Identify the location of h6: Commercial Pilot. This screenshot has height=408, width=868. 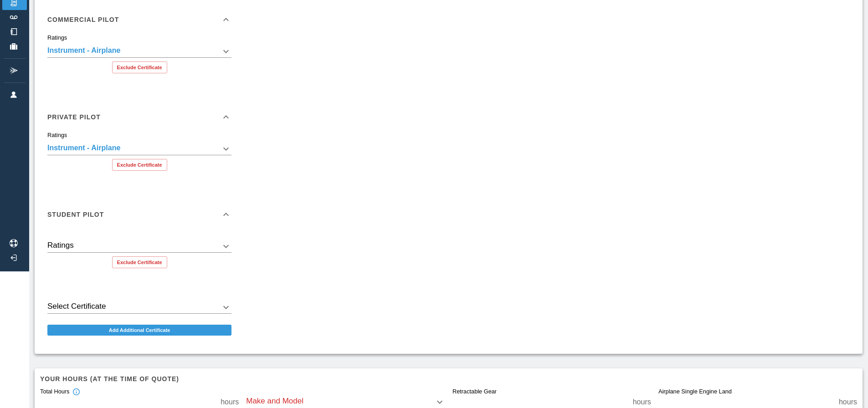
(83, 20).